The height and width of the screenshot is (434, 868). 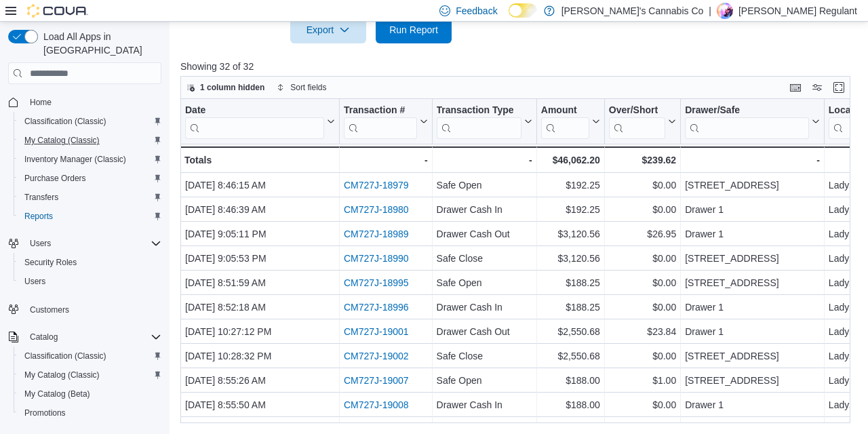 I want to click on img: Cova, so click(x=58, y=11).